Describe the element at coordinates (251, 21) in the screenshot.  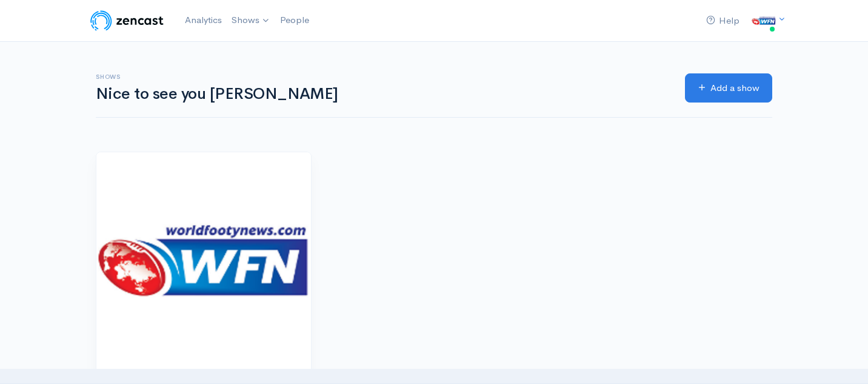
I see `a: Shows` at that location.